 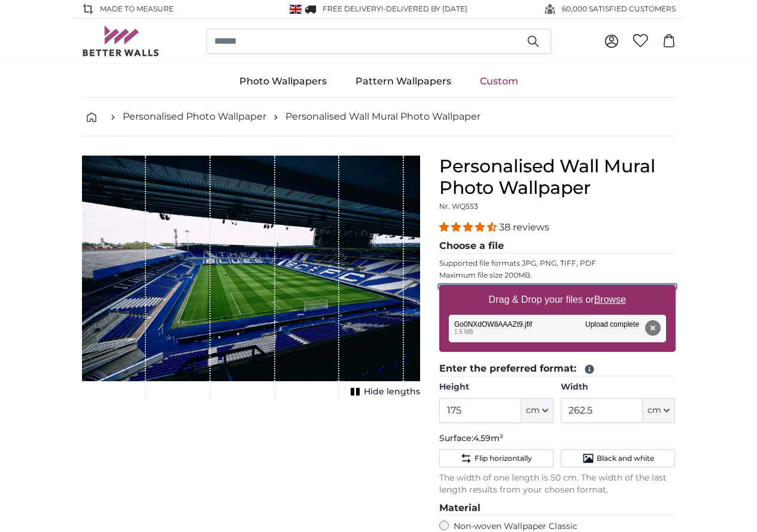 What do you see at coordinates (488, 438) in the screenshot?
I see `span: 4.59m²` at bounding box center [488, 438].